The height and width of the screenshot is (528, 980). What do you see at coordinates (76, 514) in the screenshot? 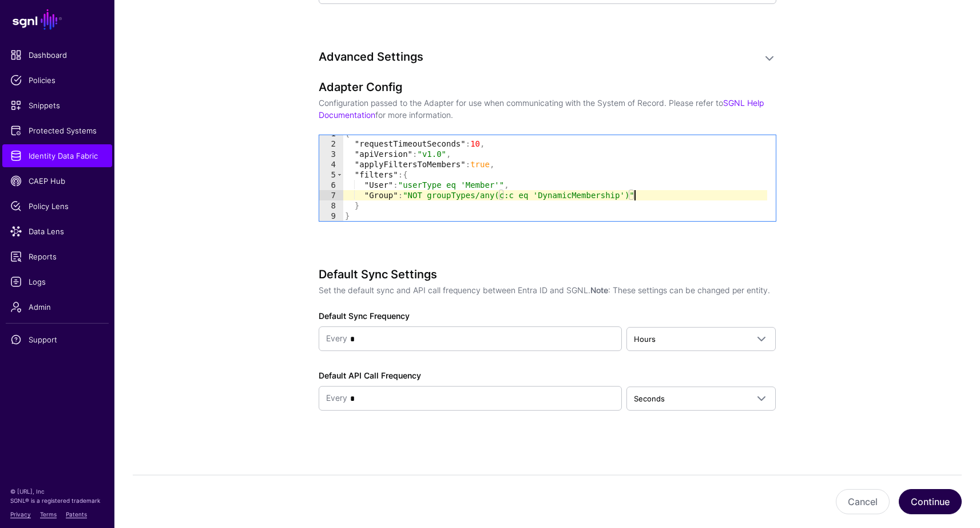
I see `a: Patents` at bounding box center [76, 514].